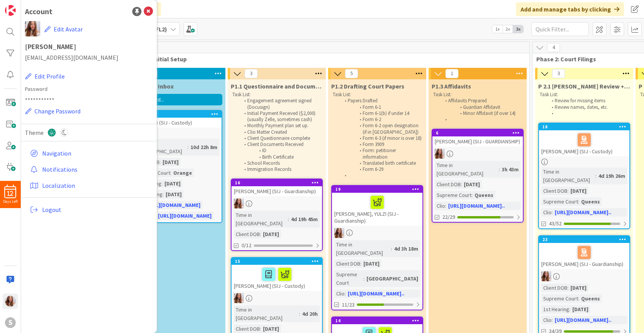 This screenshot has width=644, height=333. Describe the element at coordinates (570, 9) in the screenshot. I see `div: Add and manage tabs by clicking` at that location.